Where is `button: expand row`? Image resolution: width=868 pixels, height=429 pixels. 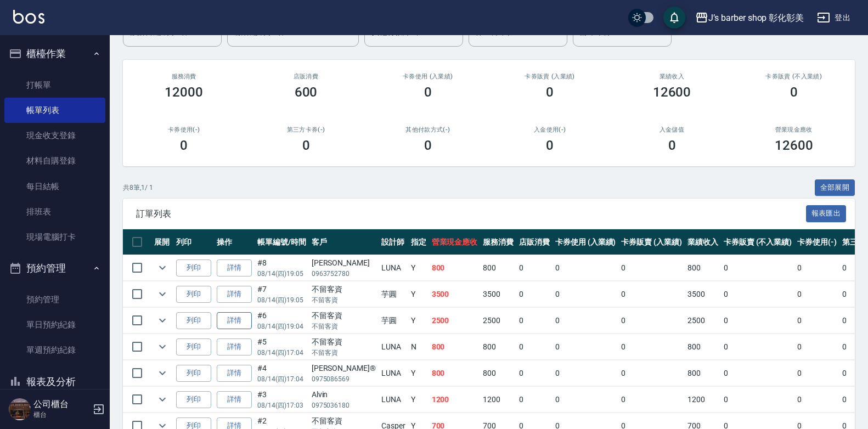 button: expand row is located at coordinates (162, 268).